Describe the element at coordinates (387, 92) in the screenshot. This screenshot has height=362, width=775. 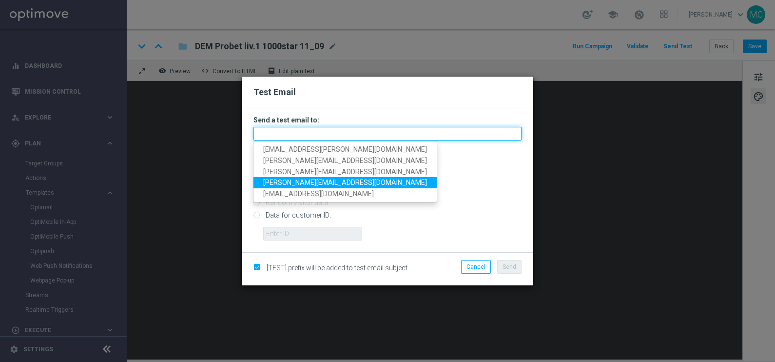
I see `h2: Test Email` at that location.